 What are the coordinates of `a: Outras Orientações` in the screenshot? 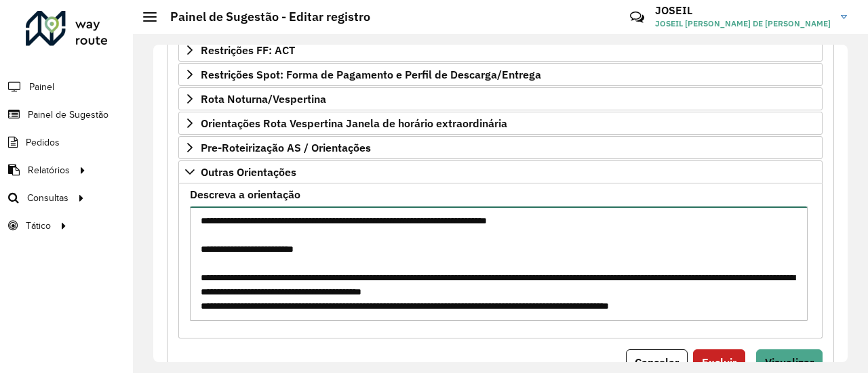 It's located at (501, 172).